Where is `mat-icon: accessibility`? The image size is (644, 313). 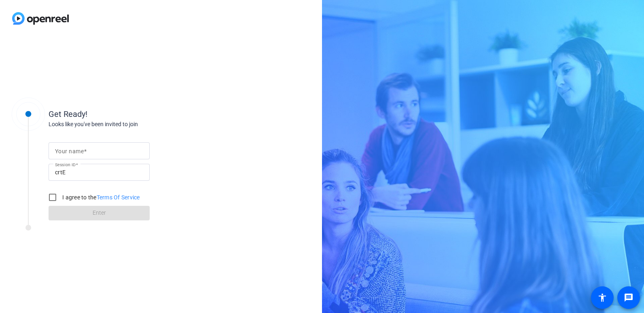
mat-icon: accessibility is located at coordinates (602, 298).